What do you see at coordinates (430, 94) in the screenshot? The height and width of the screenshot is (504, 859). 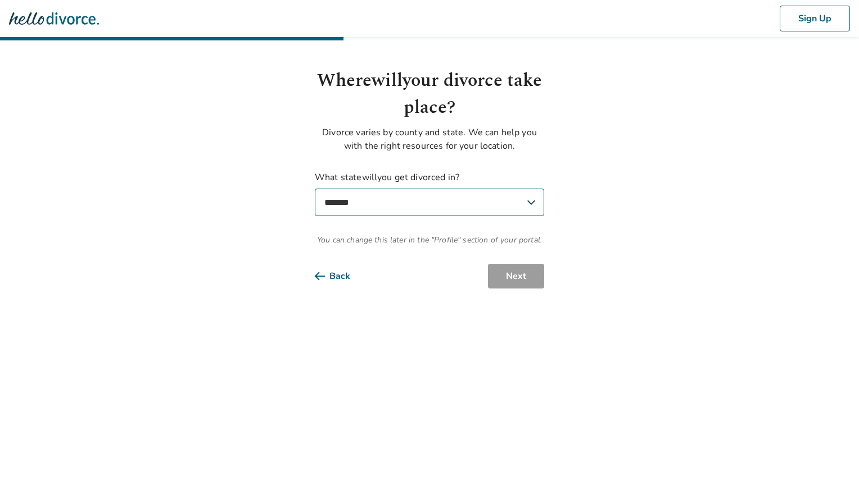 I see `h1: Where will your divorce take place?` at bounding box center [430, 94].